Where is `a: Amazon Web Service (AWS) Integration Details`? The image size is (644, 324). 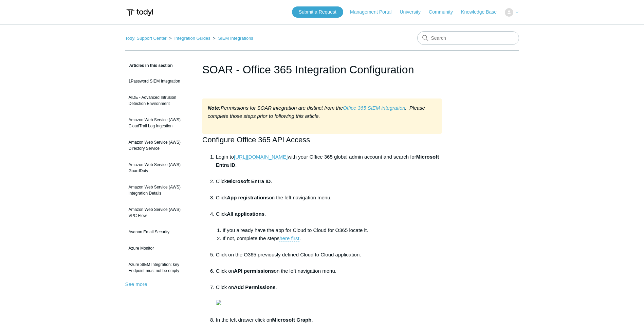
a: Amazon Web Service (AWS) Integration Details is located at coordinates (159, 190).